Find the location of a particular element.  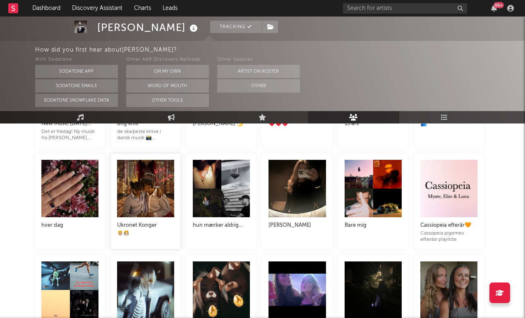

a: hver dag is located at coordinates (70, 225).